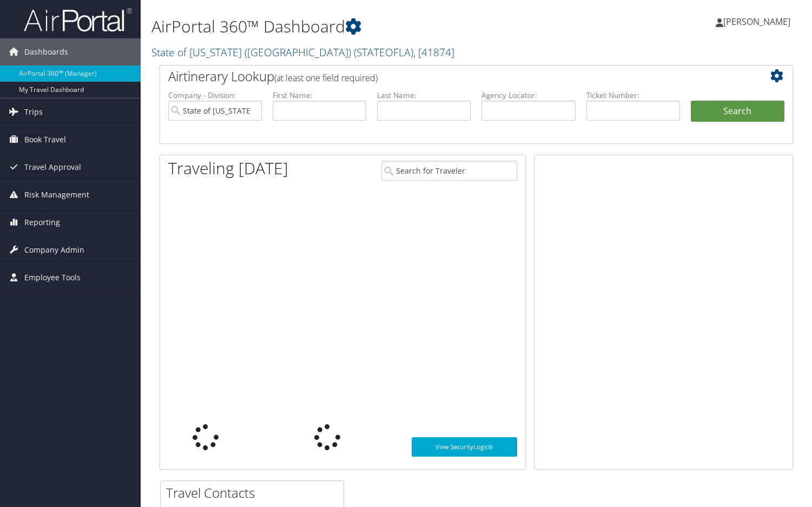 The width and height of the screenshot is (812, 507). I want to click on span: Trips, so click(34, 112).